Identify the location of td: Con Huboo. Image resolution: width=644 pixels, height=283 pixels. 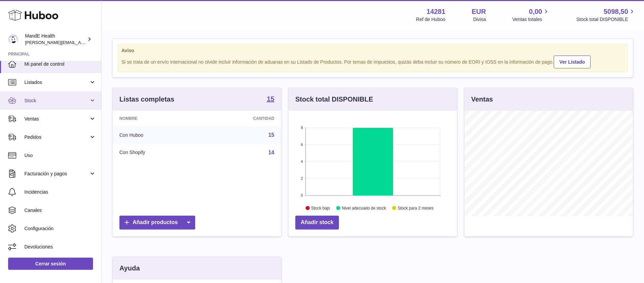
(158, 136).